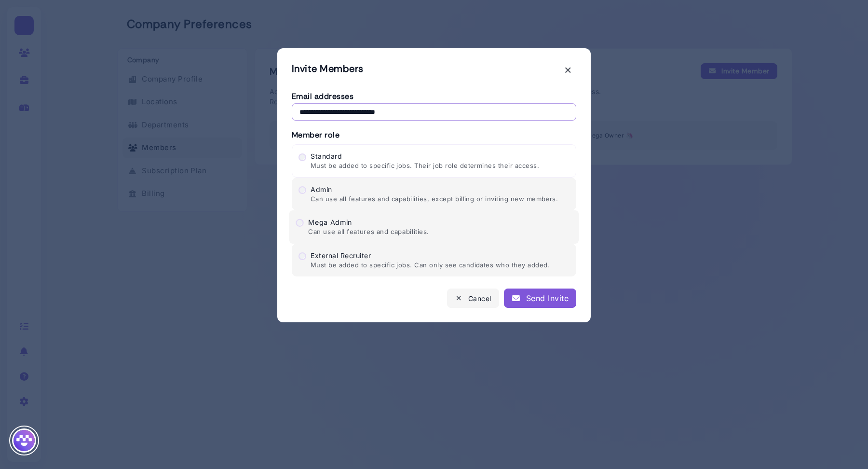  I want to click on h2: Invite Members, so click(328, 68).